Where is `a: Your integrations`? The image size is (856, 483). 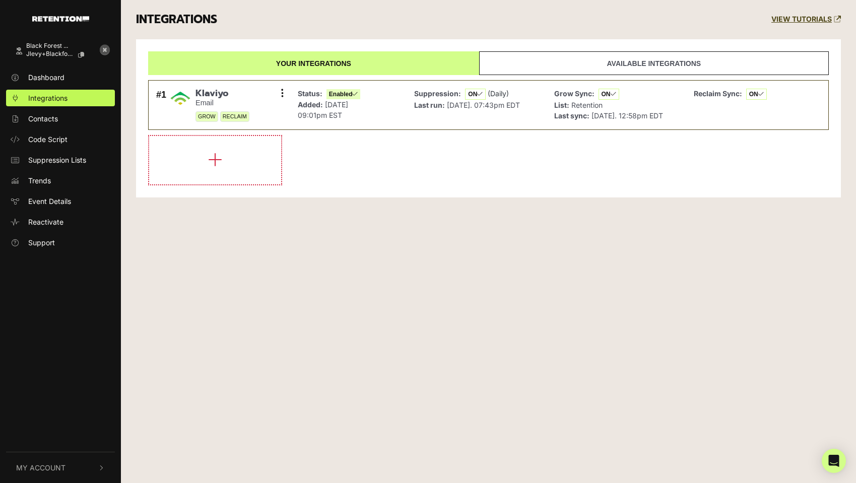 a: Your integrations is located at coordinates (313, 63).